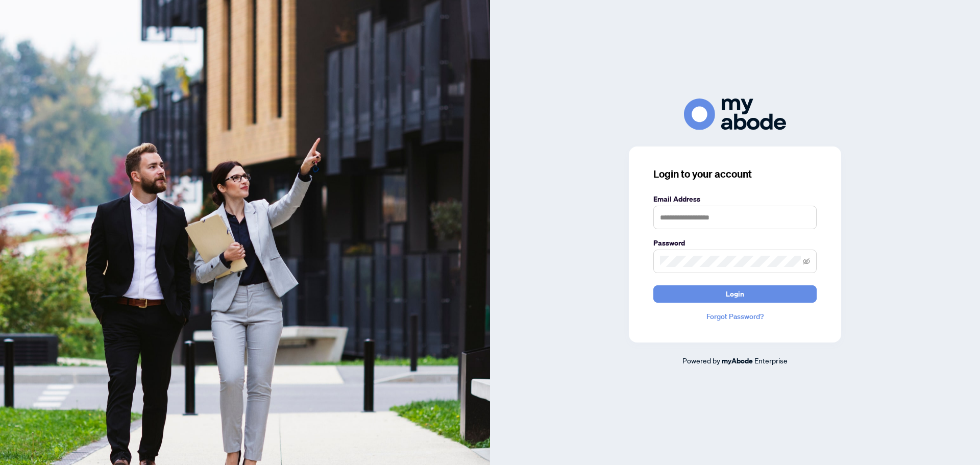 The height and width of the screenshot is (465, 980). I want to click on a: myAbode, so click(737, 361).